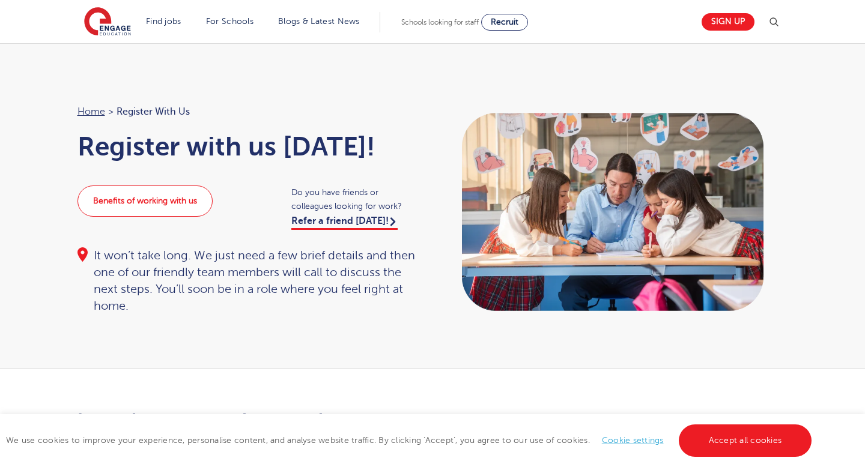 This screenshot has height=467, width=865. I want to click on a: Benefits of working with us, so click(145, 201).